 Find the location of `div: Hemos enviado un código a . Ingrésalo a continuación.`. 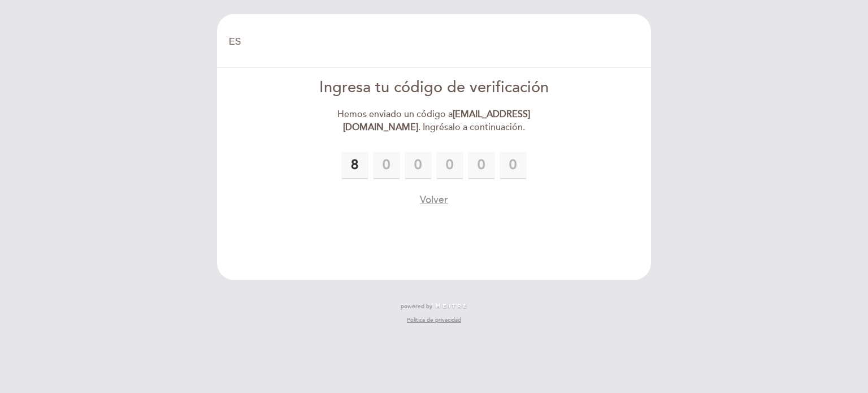

div: Hemos enviado un código a . Ingrésalo a continuación. is located at coordinates (434, 121).